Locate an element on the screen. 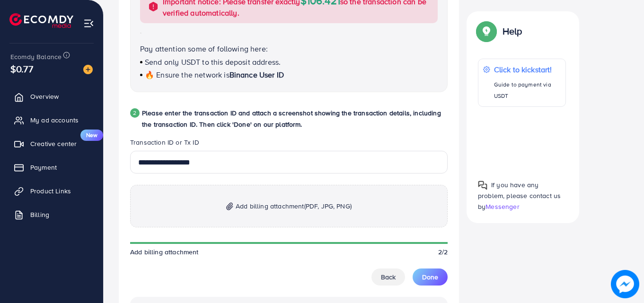  span: Back is located at coordinates (388, 277).